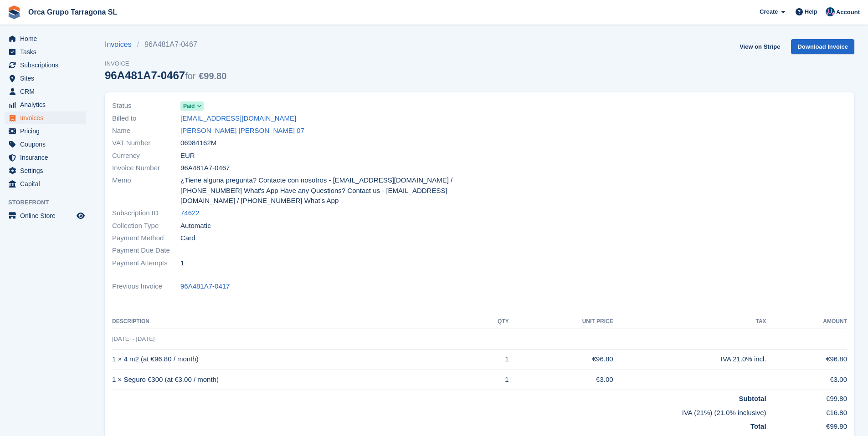  Describe the element at coordinates (753, 399) in the screenshot. I see `strong: Subtotal` at that location.